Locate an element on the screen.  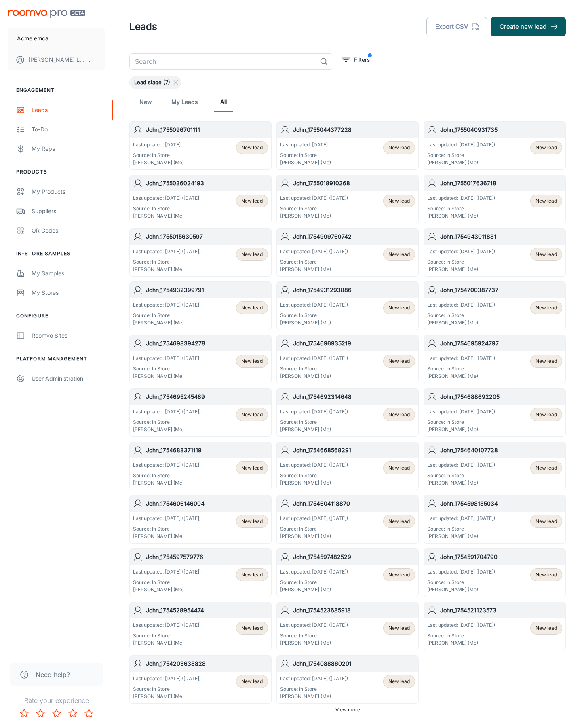
p: Filters is located at coordinates (362, 60).